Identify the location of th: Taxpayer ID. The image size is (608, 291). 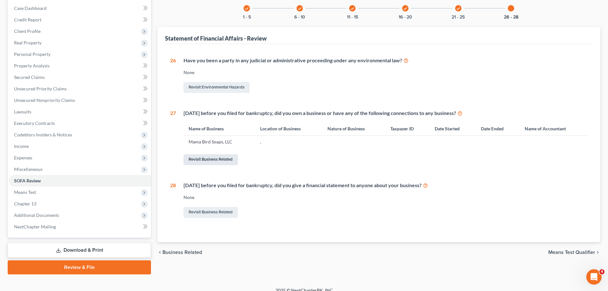
(407, 128).